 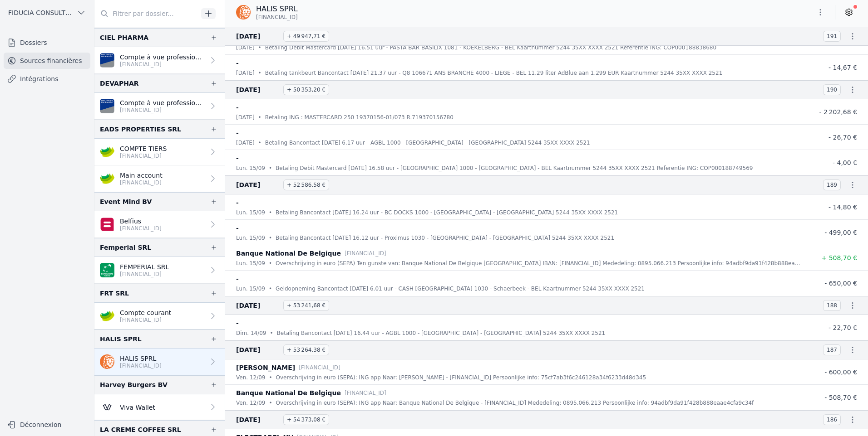 What do you see at coordinates (145, 313) in the screenshot?
I see `p: Compte courant` at bounding box center [145, 313].